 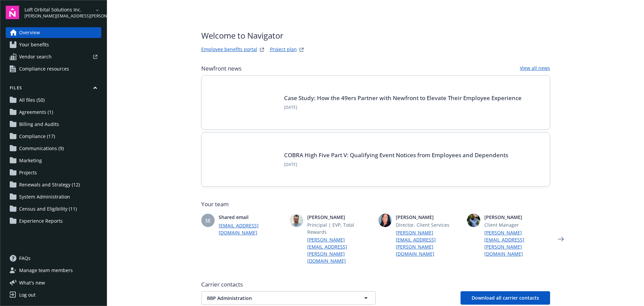 I want to click on span: Your benefits, so click(x=34, y=45).